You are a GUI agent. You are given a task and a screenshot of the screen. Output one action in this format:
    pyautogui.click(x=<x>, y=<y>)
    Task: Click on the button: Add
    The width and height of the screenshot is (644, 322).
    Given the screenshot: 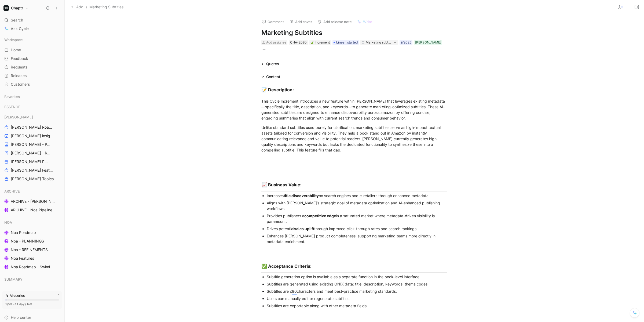 What is the action you would take?
    pyautogui.click(x=77, y=7)
    